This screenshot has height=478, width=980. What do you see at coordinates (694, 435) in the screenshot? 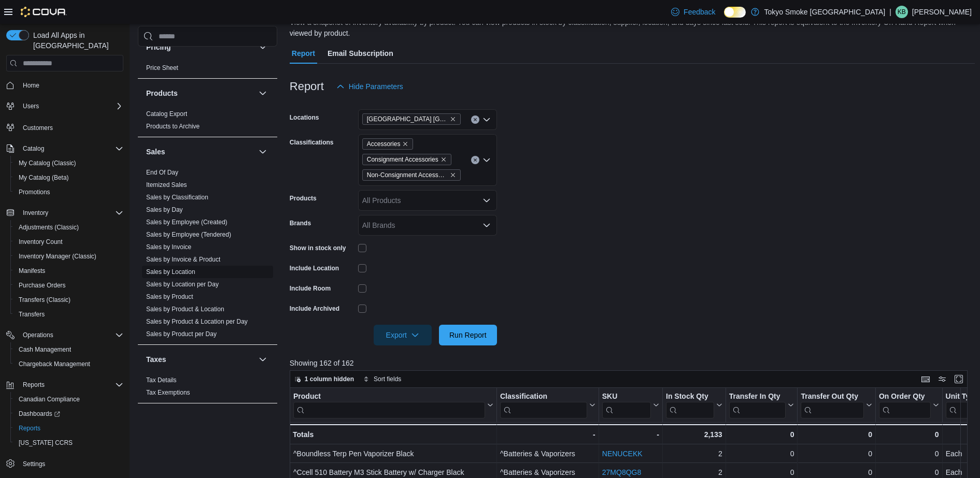
I see `div: 2,133` at bounding box center [694, 435].